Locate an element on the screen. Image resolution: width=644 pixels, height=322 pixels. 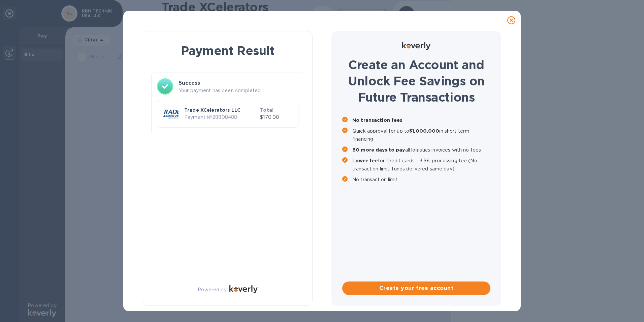
b: Total is located at coordinates (267, 110).